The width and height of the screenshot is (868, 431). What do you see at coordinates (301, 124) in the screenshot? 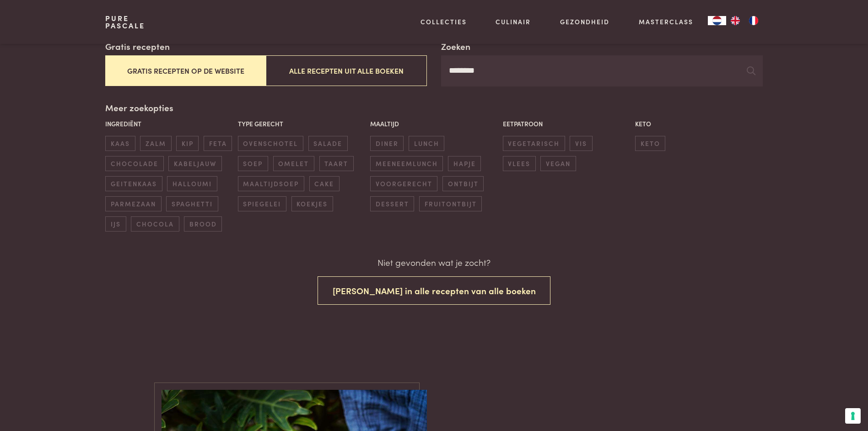
I see `p: Type gerecht` at bounding box center [301, 124].